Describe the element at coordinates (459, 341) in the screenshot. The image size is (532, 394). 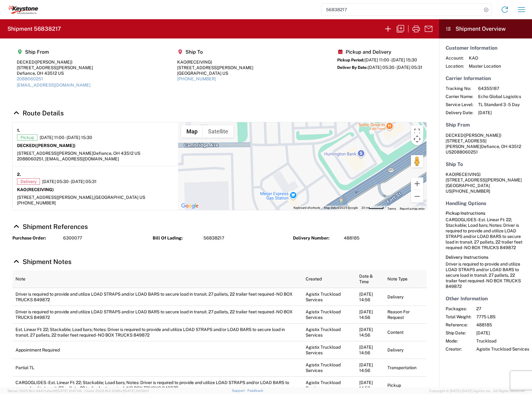
I see `span: Mode:` at that location.